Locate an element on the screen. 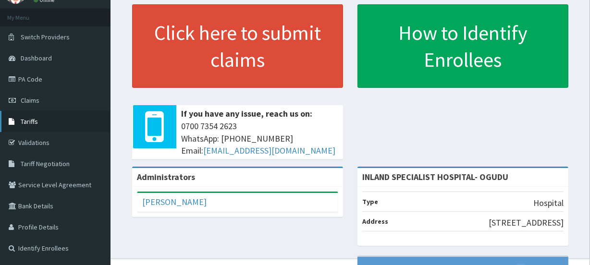 The image size is (590, 265). a: Click here to submit claims is located at coordinates (237, 46).